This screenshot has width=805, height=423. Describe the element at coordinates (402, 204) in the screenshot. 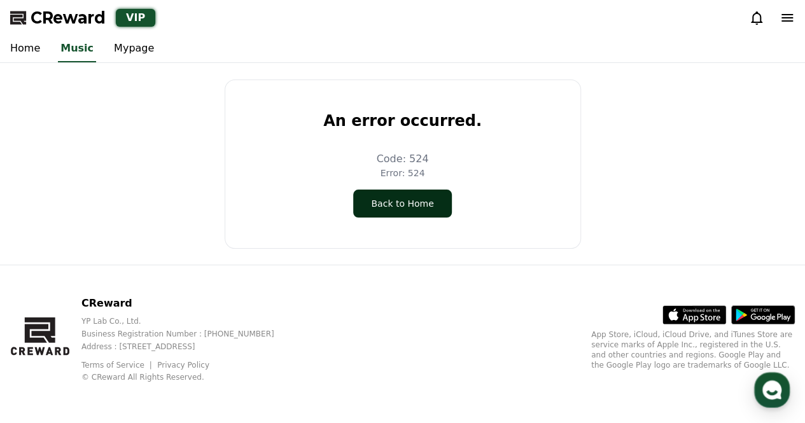

I see `button: Back to Home` at that location.